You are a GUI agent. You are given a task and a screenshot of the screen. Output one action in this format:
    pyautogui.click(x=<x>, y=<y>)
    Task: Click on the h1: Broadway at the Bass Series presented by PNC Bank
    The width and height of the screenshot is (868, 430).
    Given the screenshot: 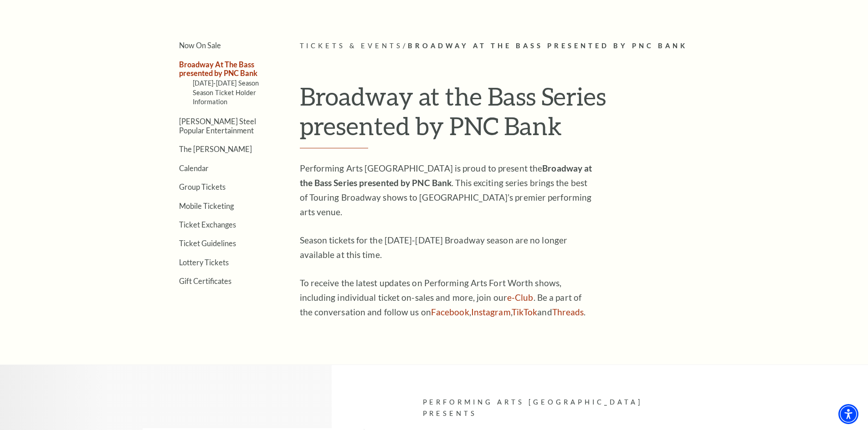 What is the action you would take?
    pyautogui.click(x=508, y=114)
    